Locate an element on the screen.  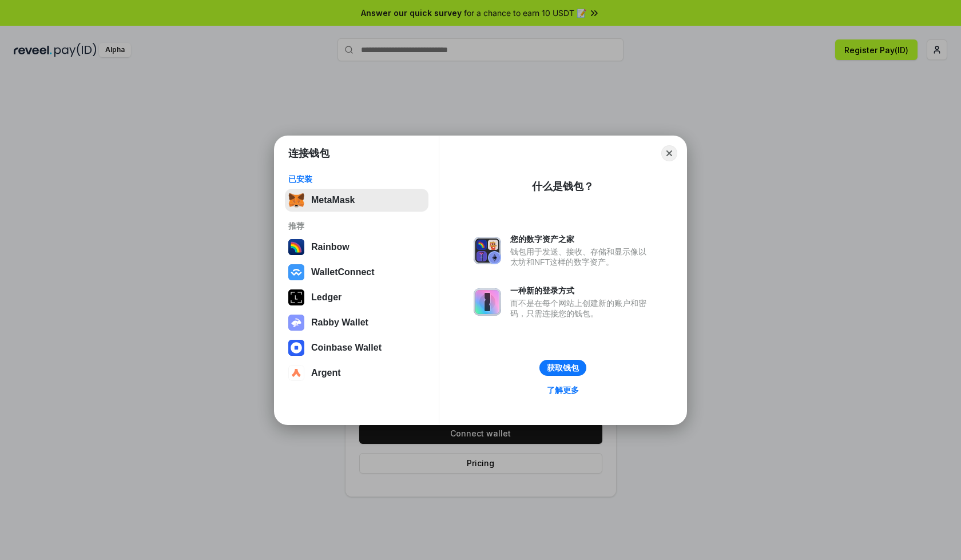
img: svg+xml,%3Csvg%20width%3D%22120%22%20height%3D%22120%22%20viewBox%3D%220%200%20120%20120%22%20fil... is located at coordinates (296, 247).